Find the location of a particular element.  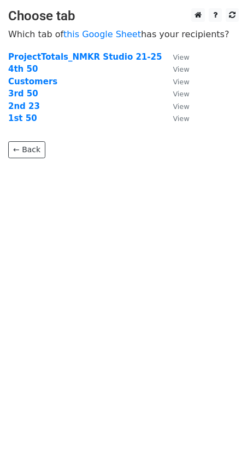

strong: ProjectTotals_NMKR Studio 21-25 is located at coordinates (85, 57).